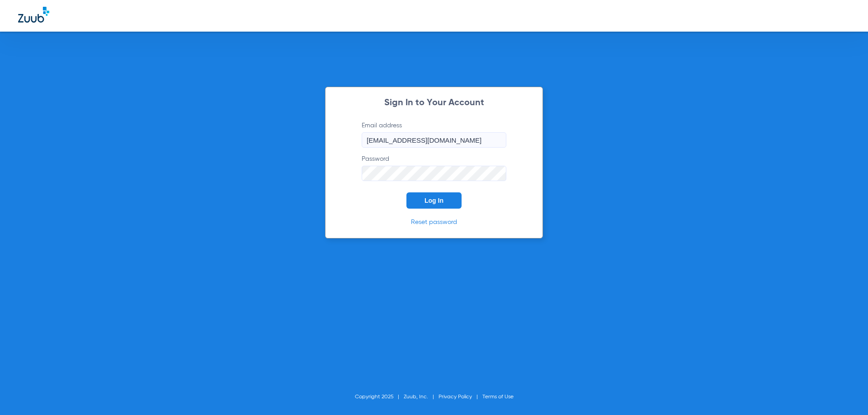 This screenshot has width=868, height=415. Describe the element at coordinates (380, 397) in the screenshot. I see `li: Copyright 2025` at that location.